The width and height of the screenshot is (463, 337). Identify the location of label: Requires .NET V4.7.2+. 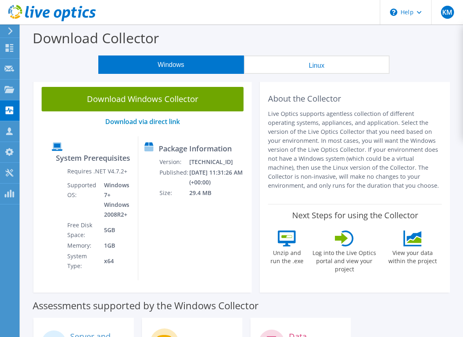
(97, 171).